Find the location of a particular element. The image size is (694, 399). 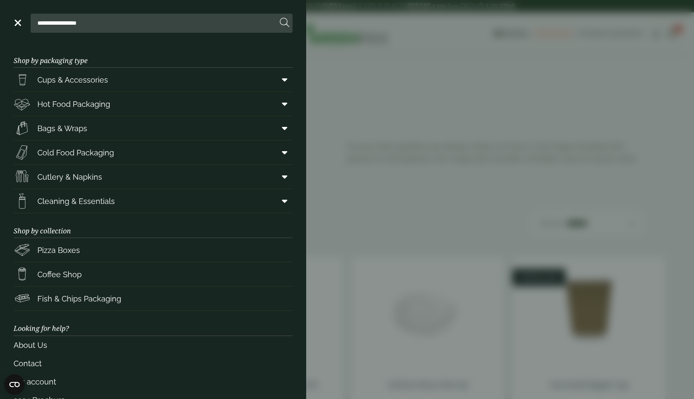

h3: Shop by packaging type is located at coordinates (153, 55).